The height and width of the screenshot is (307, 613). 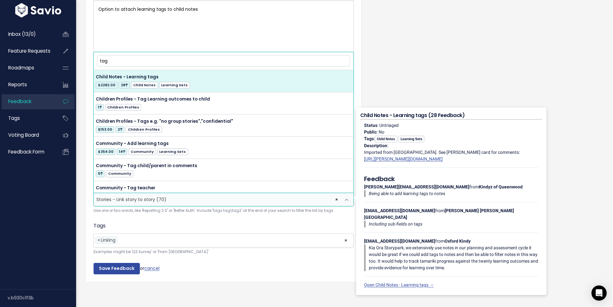 I want to click on span: Children Profiles - Tags e.g. "no group stories","confidential", so click(x=164, y=121).